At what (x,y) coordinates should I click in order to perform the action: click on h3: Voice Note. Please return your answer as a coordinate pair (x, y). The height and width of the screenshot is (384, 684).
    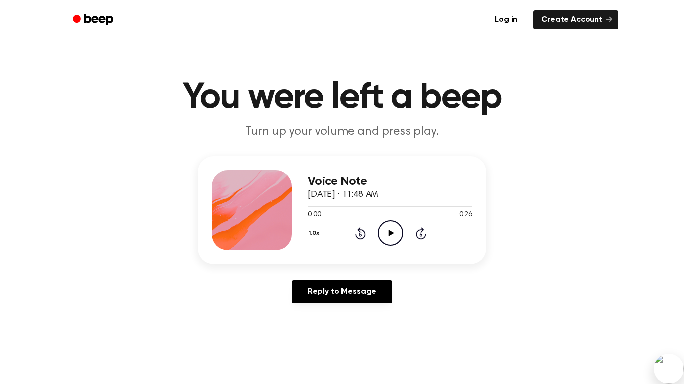
    Looking at the image, I should click on (390, 182).